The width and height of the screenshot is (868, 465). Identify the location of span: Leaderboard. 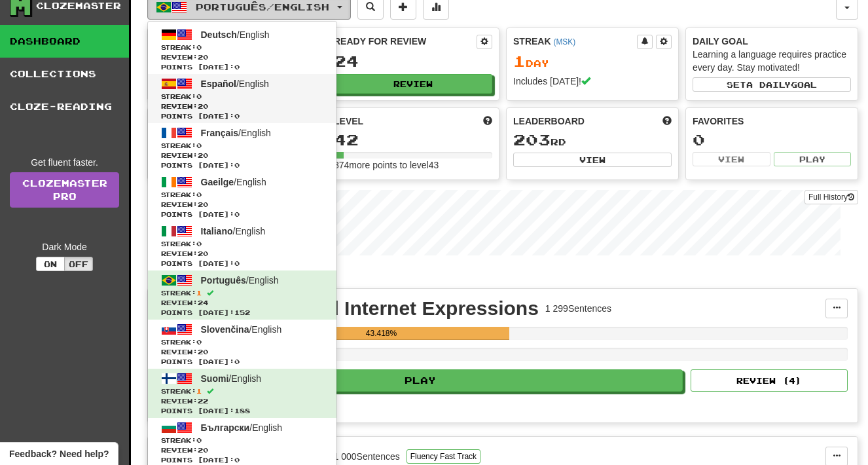
(549, 121).